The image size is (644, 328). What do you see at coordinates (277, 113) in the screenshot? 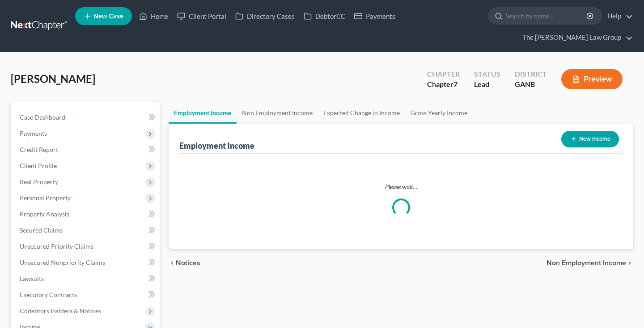
I see `a: Non Employment Income` at bounding box center [277, 113].